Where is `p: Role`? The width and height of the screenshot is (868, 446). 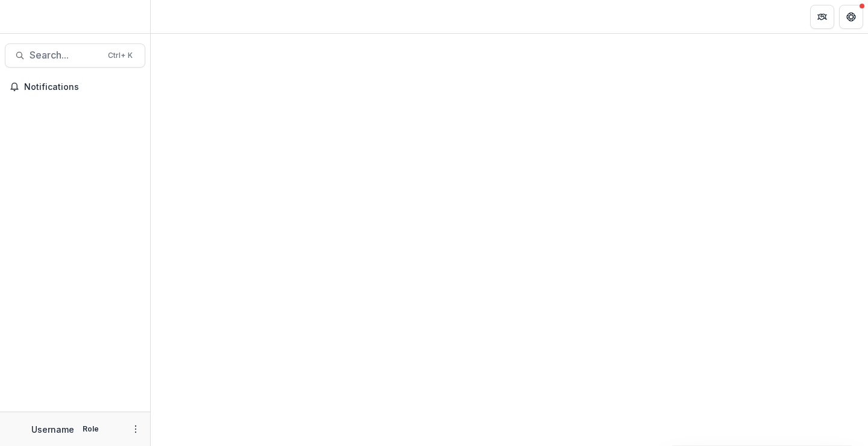 p: Role is located at coordinates (91, 429).